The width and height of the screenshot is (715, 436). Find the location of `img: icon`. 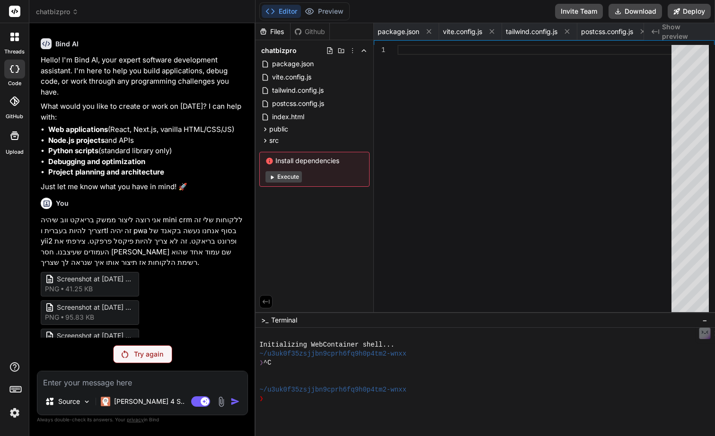

img: icon is located at coordinates (235, 402).